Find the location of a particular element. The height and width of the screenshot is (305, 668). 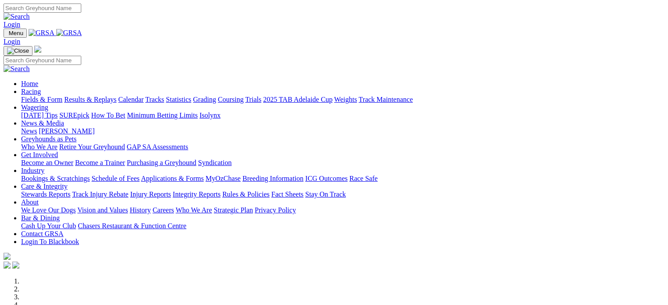

a: MyOzChase is located at coordinates (223, 178).